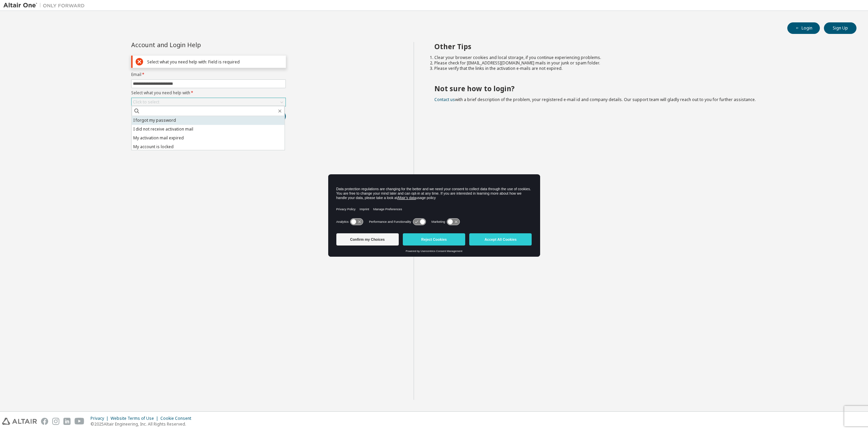 This screenshot has width=868, height=431. What do you see at coordinates (640, 46) in the screenshot?
I see `h2: Other Tips` at bounding box center [640, 46].